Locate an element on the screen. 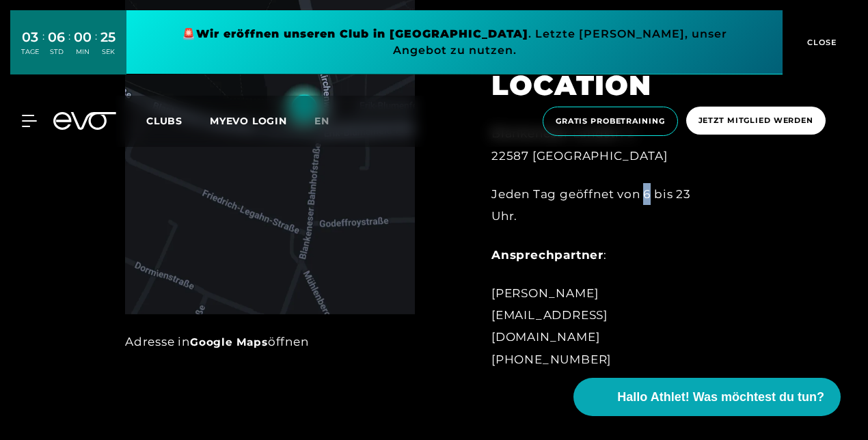 The image size is (868, 440). a: Google Maps is located at coordinates (229, 342).